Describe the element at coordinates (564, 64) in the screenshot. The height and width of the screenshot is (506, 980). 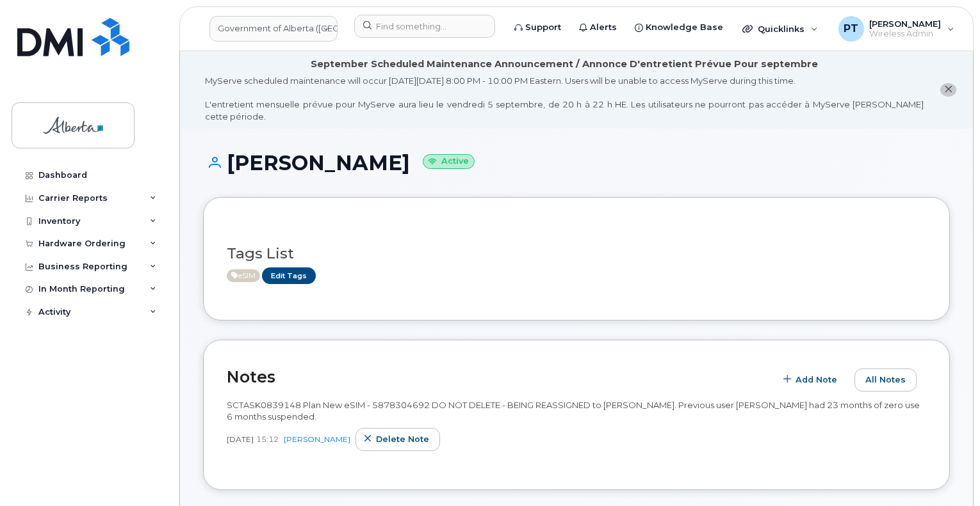
I see `div: September Scheduled Maintenance Announcement / Annonce D'entretient Prévue Pour septembre` at that location.